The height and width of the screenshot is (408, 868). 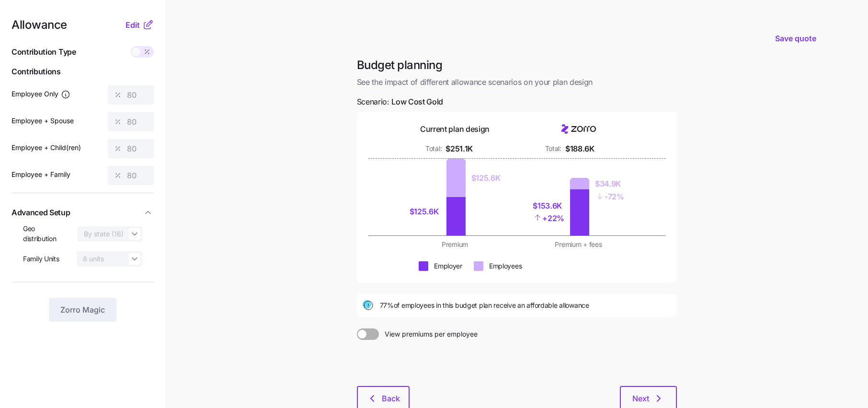 What do you see at coordinates (796, 39) in the screenshot?
I see `span: Save quote` at bounding box center [796, 39].